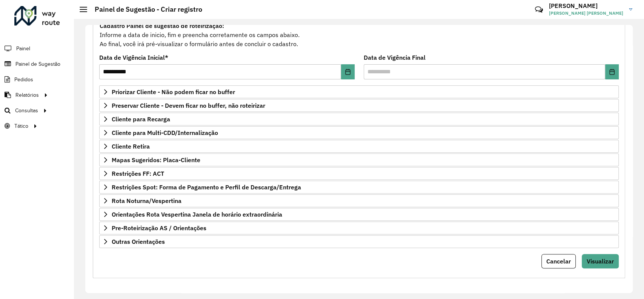 The image size is (644, 299). What do you see at coordinates (162, 26) in the screenshot?
I see `strong: Cadastro Painel de sugestão de roteirização:` at bounding box center [162, 26].